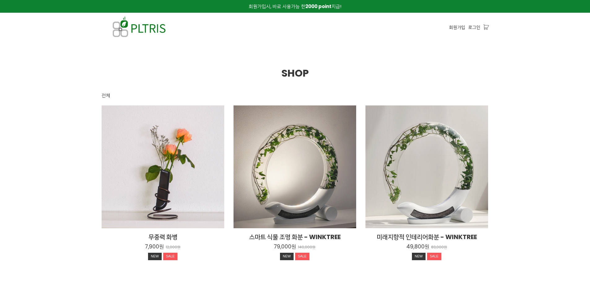 This screenshot has width=590, height=285. What do you see at coordinates (295, 6) in the screenshot?
I see `span: 회원가입시, 바로 사용가능 한 지급!` at bounding box center [295, 6].